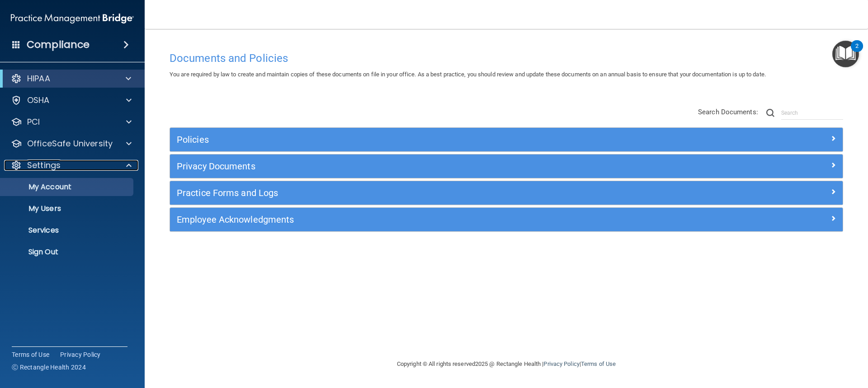 The image size is (868, 388). I want to click on span: Ⓒ Rectangle Health 2024, so click(49, 368).